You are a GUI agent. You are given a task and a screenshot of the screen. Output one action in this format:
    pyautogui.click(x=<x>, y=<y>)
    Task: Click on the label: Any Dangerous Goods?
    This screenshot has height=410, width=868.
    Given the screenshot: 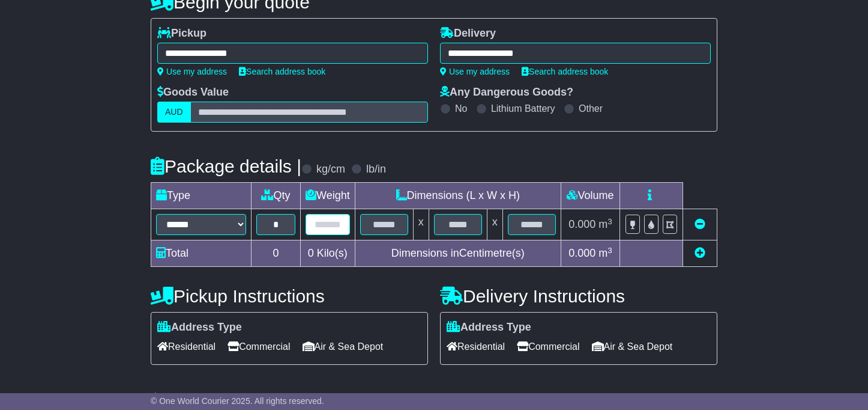 What is the action you would take?
    pyautogui.click(x=507, y=92)
    